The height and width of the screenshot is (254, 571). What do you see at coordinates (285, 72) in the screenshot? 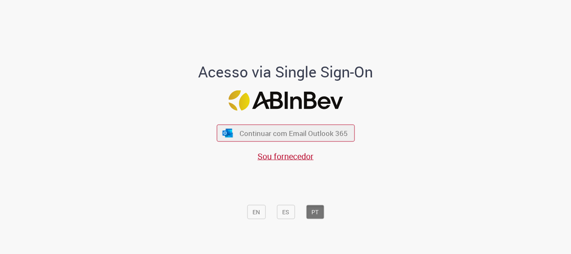
I see `h1: Acesso via Single Sign-On` at bounding box center [285, 72].